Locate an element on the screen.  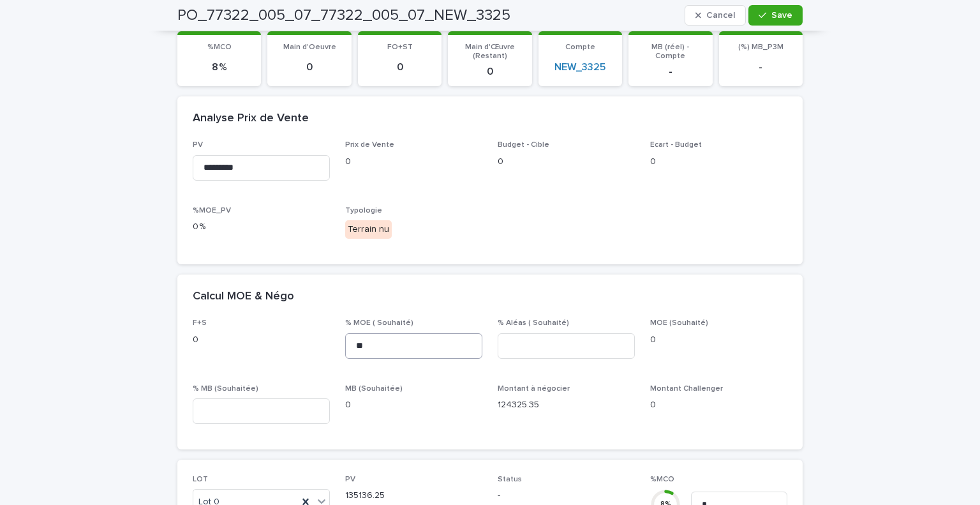
span: MOE (Souhaité) is located at coordinates (679, 323).